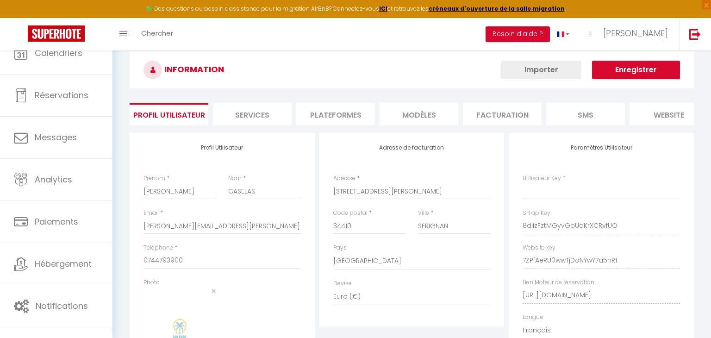 The height and width of the screenshot is (338, 711). What do you see at coordinates (419, 114) in the screenshot?
I see `li: MODÈLES` at bounding box center [419, 114].